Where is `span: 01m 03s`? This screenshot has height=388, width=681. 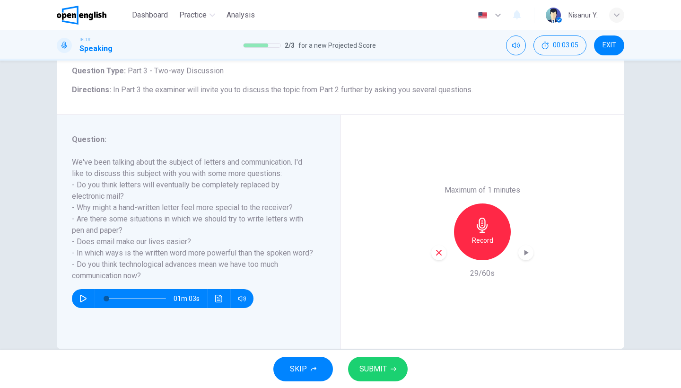 span: 01m 03s is located at coordinates (190, 298).